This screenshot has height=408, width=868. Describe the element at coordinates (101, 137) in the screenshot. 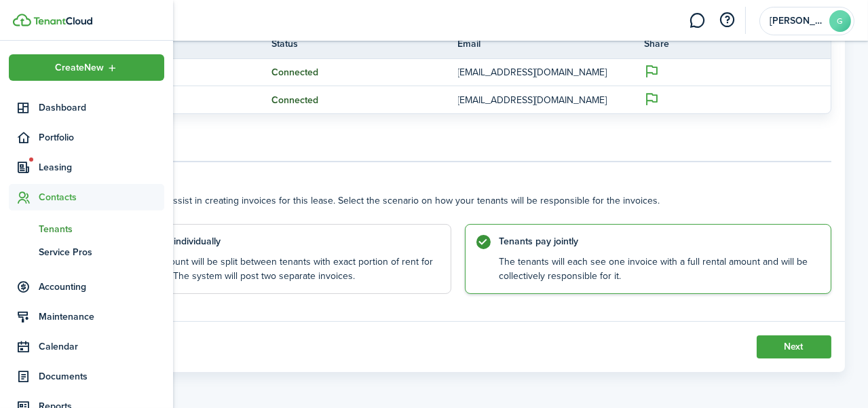

I see `span: Portfolio` at that location.